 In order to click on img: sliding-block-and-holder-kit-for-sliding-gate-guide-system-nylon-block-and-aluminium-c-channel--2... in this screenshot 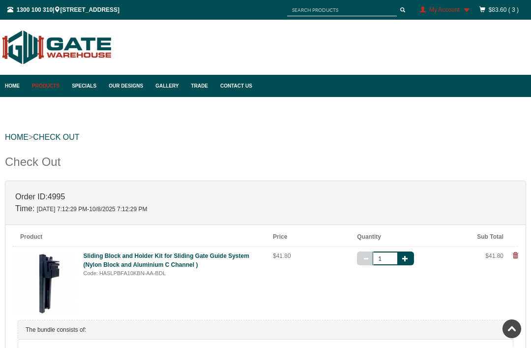, I will do `click(44, 283)`.